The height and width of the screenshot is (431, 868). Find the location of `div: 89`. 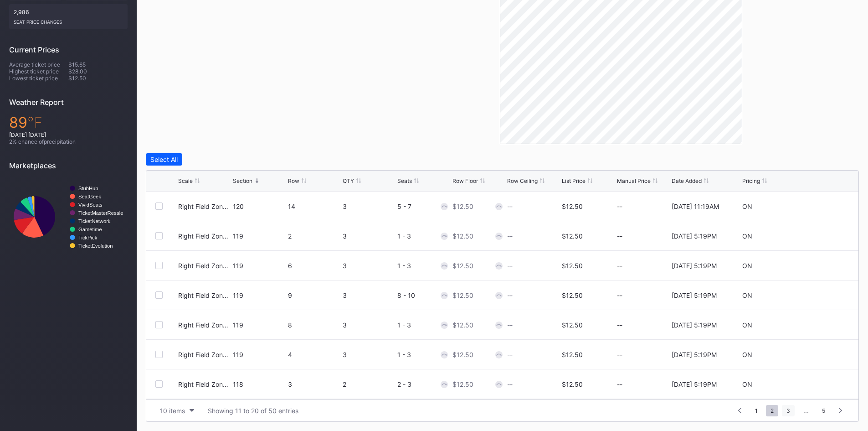

div: 89 is located at coordinates (68, 122).